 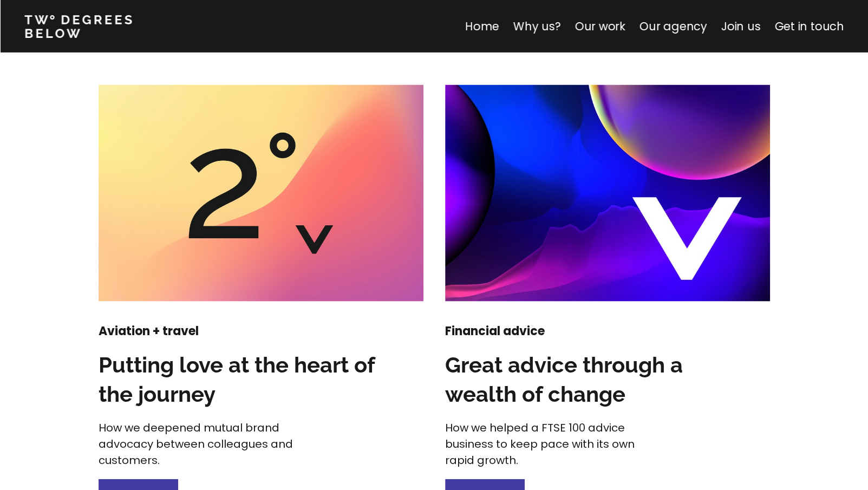 What do you see at coordinates (481, 26) in the screenshot?
I see `a: Home` at bounding box center [481, 26].